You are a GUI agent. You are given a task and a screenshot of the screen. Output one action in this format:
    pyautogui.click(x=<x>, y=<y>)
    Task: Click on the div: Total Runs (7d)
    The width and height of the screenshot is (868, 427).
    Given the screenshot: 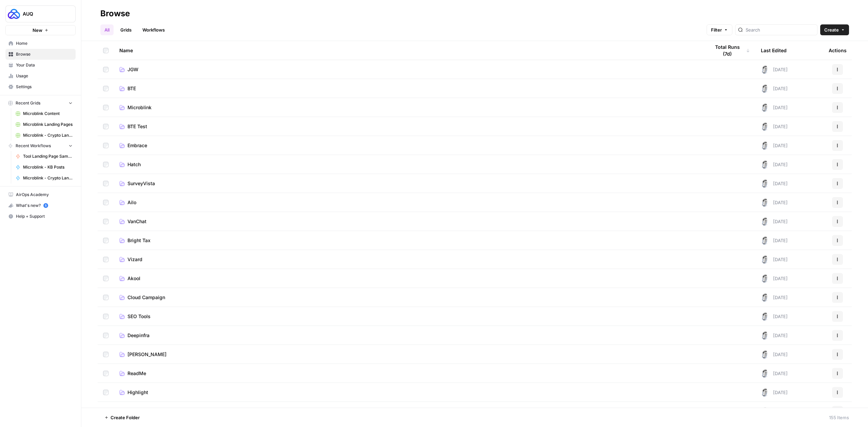 What is the action you would take?
    pyautogui.click(x=730, y=50)
    